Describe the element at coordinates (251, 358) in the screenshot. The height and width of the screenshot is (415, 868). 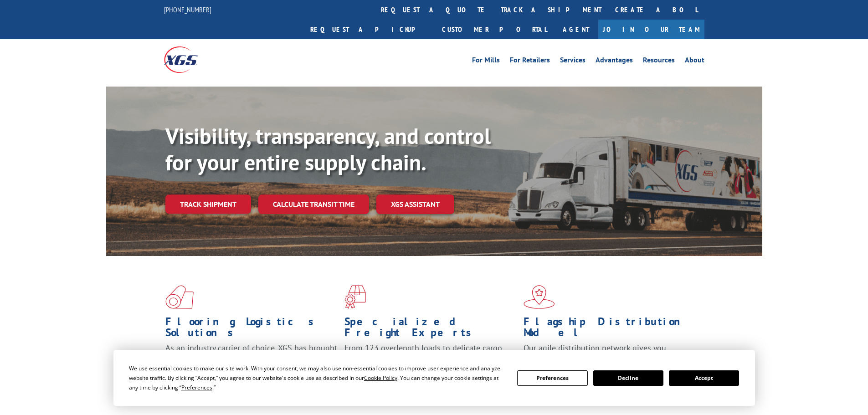
I see `span: As an industry carrier of choice, XGS has brought innovation and dedication to flooring logistics...` at that location.